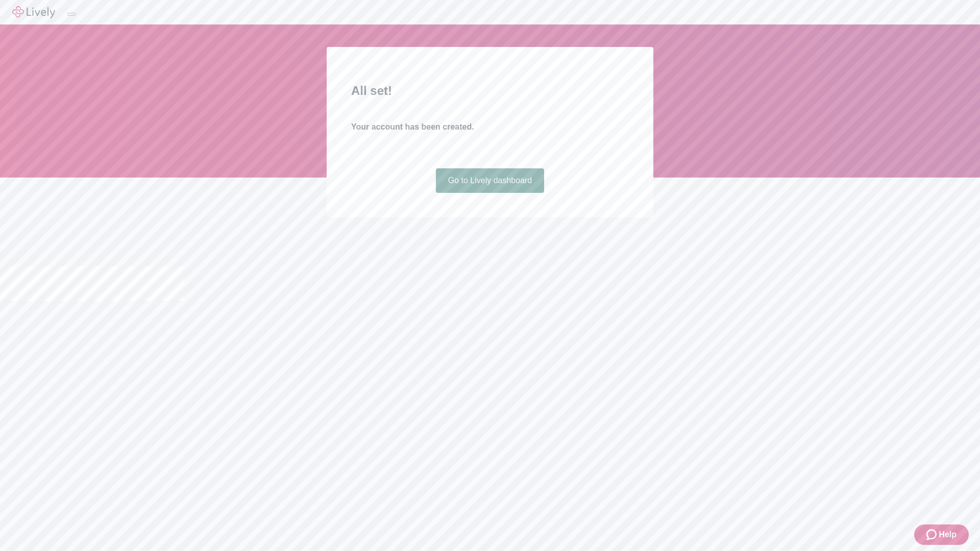  What do you see at coordinates (34, 12) in the screenshot?
I see `img: Lively` at bounding box center [34, 12].